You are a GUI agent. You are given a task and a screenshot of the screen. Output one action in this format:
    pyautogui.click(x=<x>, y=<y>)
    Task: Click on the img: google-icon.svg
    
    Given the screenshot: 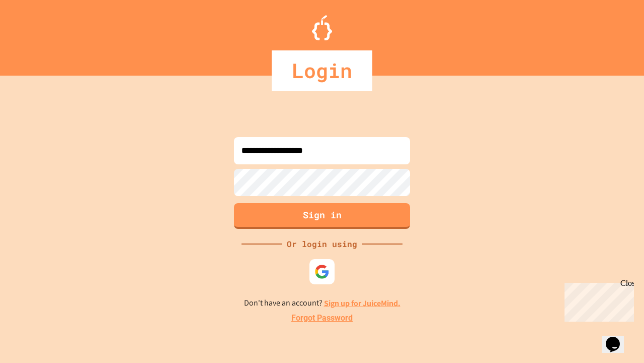 What is the action you would take?
    pyautogui.click(x=322, y=272)
    